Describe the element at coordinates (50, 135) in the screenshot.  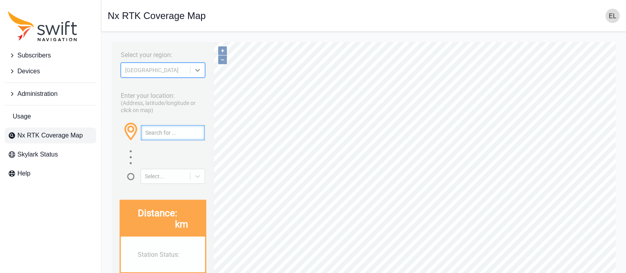
I see `a: Nx RTK Coverage Map` at that location.